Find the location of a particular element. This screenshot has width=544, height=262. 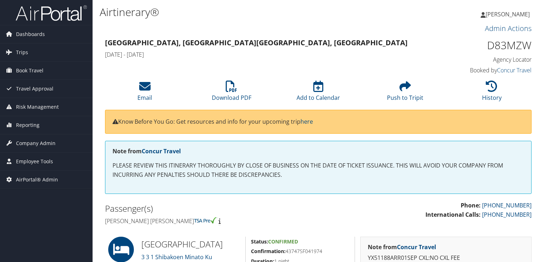

span: Travel Approval is located at coordinates (35, 89).